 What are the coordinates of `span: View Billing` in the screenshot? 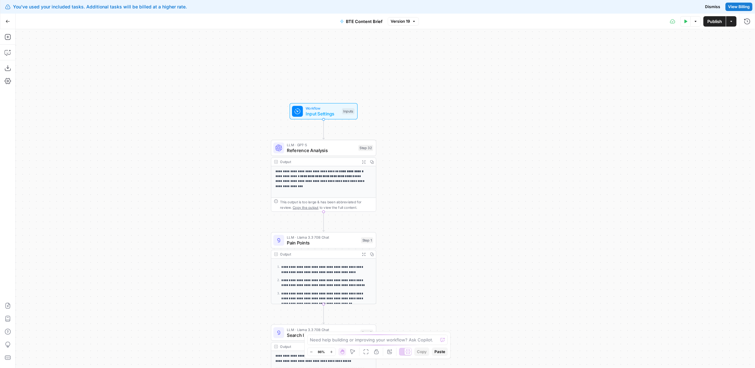 It's located at (739, 7).